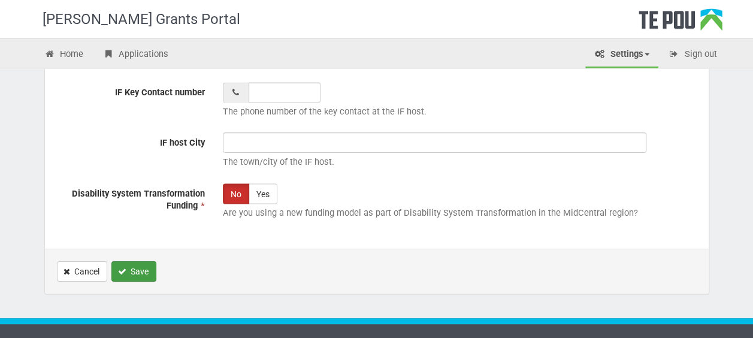  I want to click on p: The town/city of the IF host., so click(458, 162).